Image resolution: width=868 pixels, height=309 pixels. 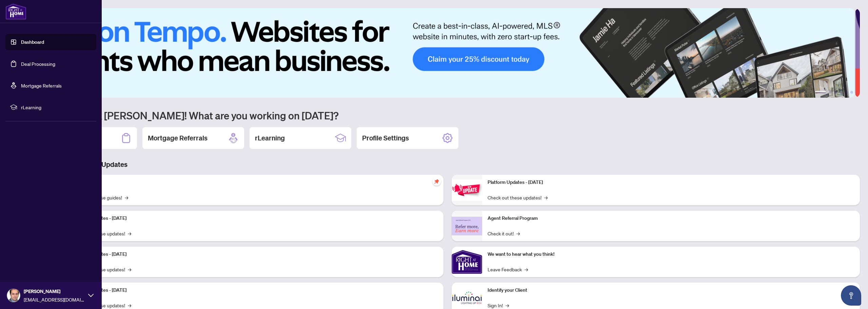 What do you see at coordinates (467, 262) in the screenshot?
I see `img: We want to hear what you think!` at bounding box center [467, 262].